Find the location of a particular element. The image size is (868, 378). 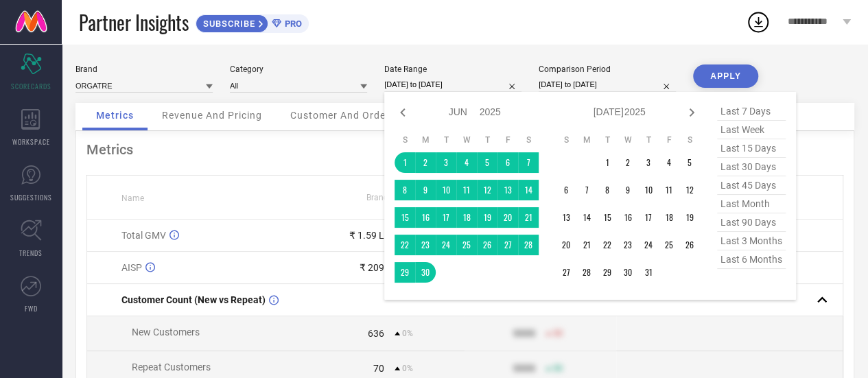

td: Tue Jun 03 2025 is located at coordinates (446, 163).